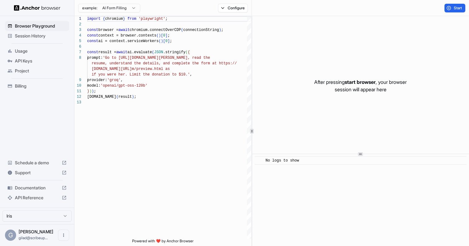 The width and height of the screenshot is (469, 246). What do you see at coordinates (64, 236) in the screenshot?
I see `button: Open menu` at bounding box center [64, 236].